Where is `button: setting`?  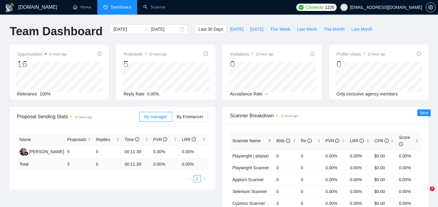
button: setting is located at coordinates (431, 7).